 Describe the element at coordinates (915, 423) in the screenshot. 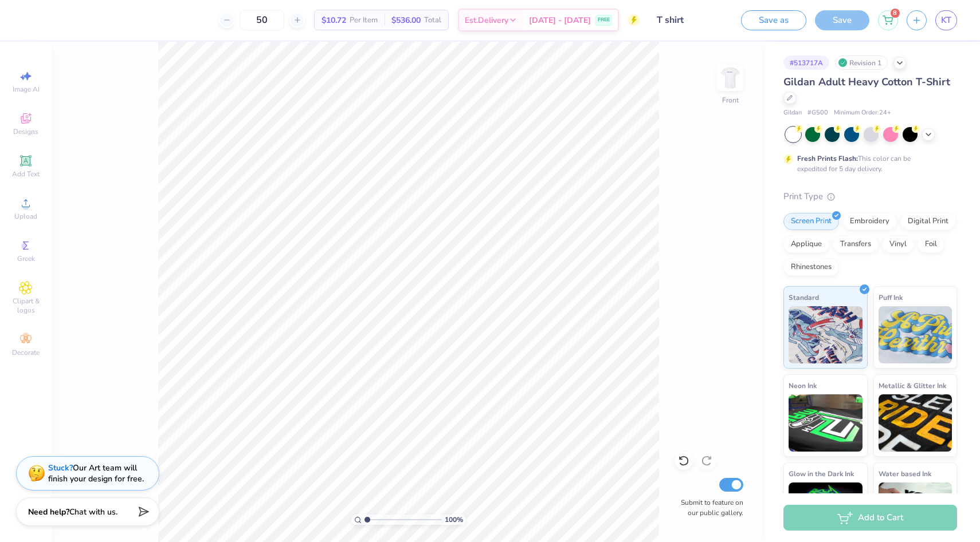

I see `img: Metallic & Glitter Ink` at that location.